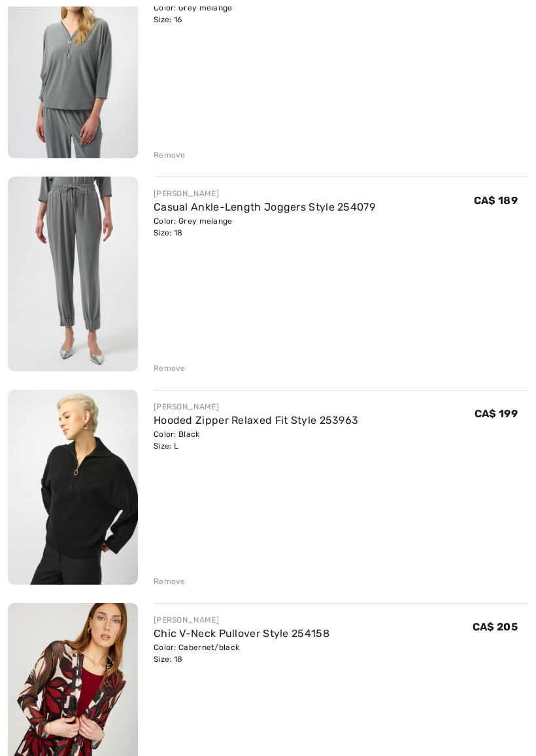  Describe the element at coordinates (496, 413) in the screenshot. I see `span: CA$ 199` at that location.